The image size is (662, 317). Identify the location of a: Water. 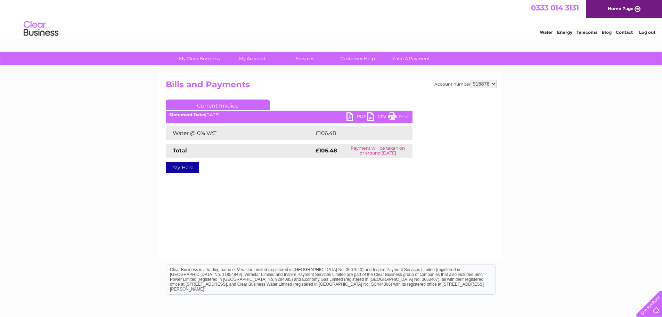
(546, 32).